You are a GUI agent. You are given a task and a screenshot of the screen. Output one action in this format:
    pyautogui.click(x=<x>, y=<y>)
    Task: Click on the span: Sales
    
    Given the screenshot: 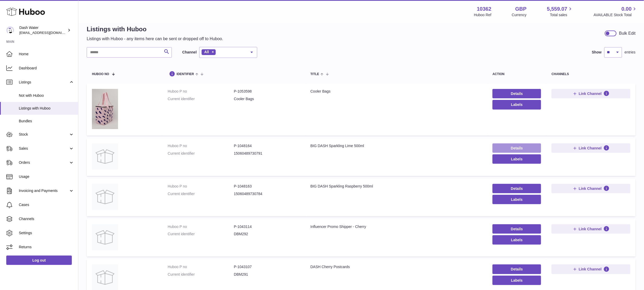 What is the action you would take?
    pyautogui.click(x=44, y=148)
    